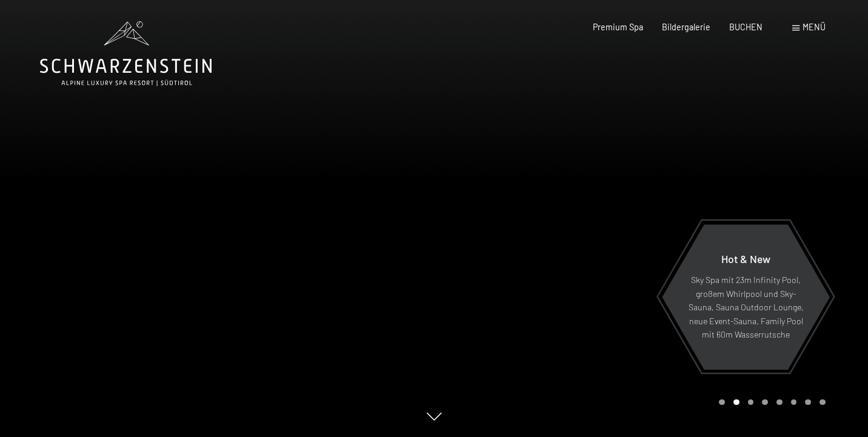 The width and height of the screenshot is (868, 437). What do you see at coordinates (618, 26) in the screenshot?
I see `span: Premium Spa` at bounding box center [618, 26].